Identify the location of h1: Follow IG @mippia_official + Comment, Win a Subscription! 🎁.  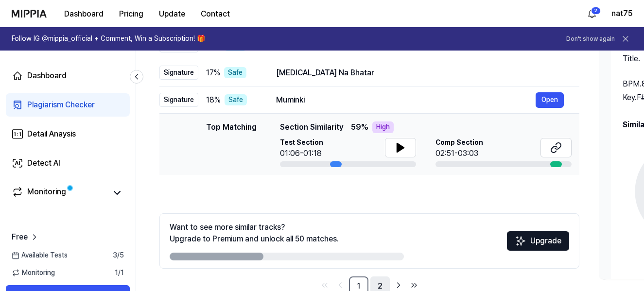
(108, 39).